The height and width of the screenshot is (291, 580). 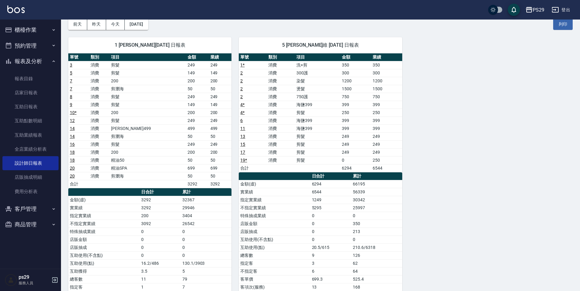 What do you see at coordinates (318, 89) in the screenshot?
I see `td: 燙髮` at bounding box center [318, 89].